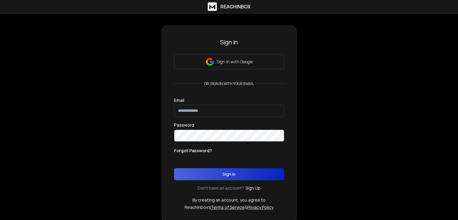 The height and width of the screenshot is (220, 458). What do you see at coordinates (253, 188) in the screenshot?
I see `a: Sign Up` at bounding box center [253, 188].